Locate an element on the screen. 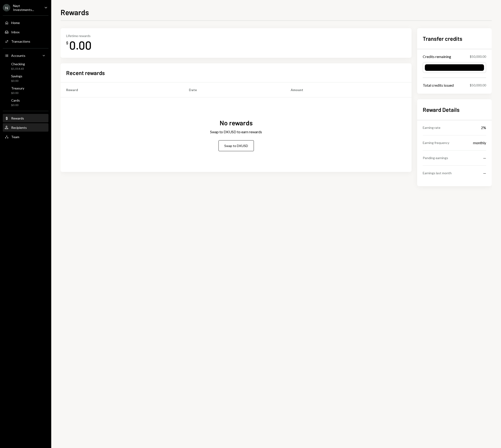 This screenshot has height=448, width=501. div: Home is located at coordinates (15, 22).